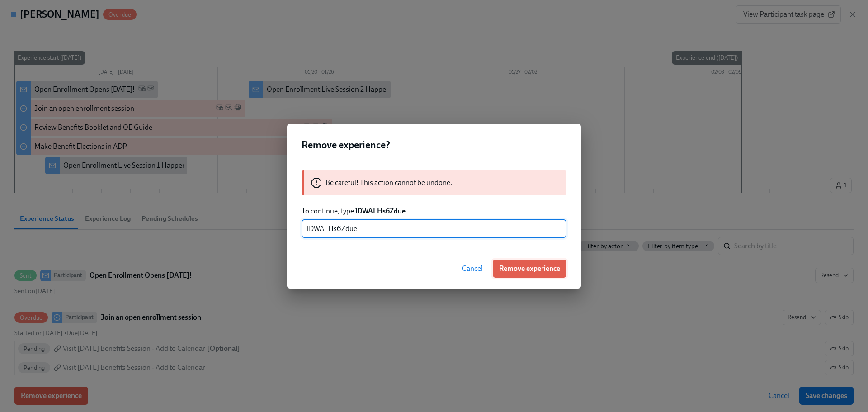  What do you see at coordinates (380, 211) in the screenshot?
I see `strong: lDWALHs6Zdue` at bounding box center [380, 211].